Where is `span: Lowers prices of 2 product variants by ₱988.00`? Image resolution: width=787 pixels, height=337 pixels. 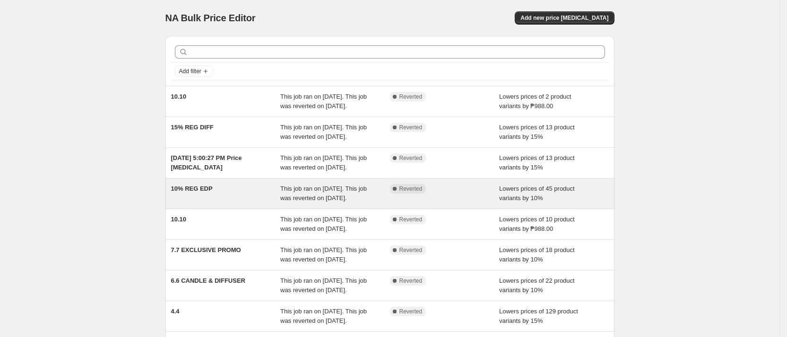 span: Lowers prices of 2 product variants by ₱988.00 is located at coordinates (535, 101).